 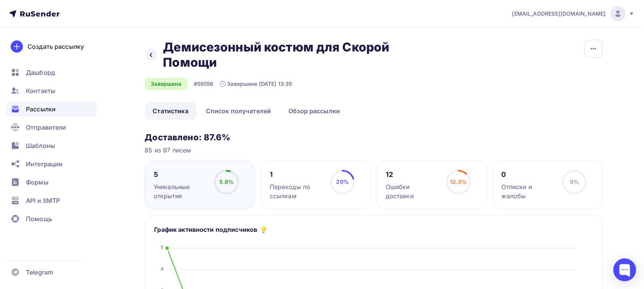 What do you see at coordinates (204, 84) in the screenshot?
I see `div: #59556` at bounding box center [204, 84].